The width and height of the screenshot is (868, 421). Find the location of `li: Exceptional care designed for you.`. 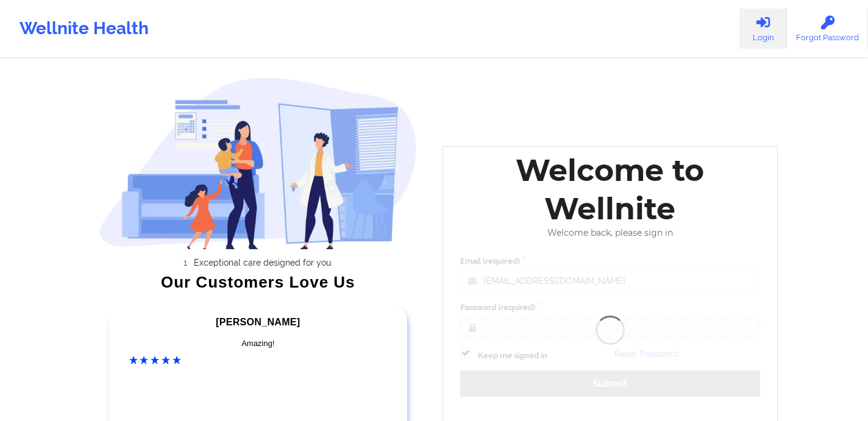

li: Exceptional care designed for you. is located at coordinates (263, 262).